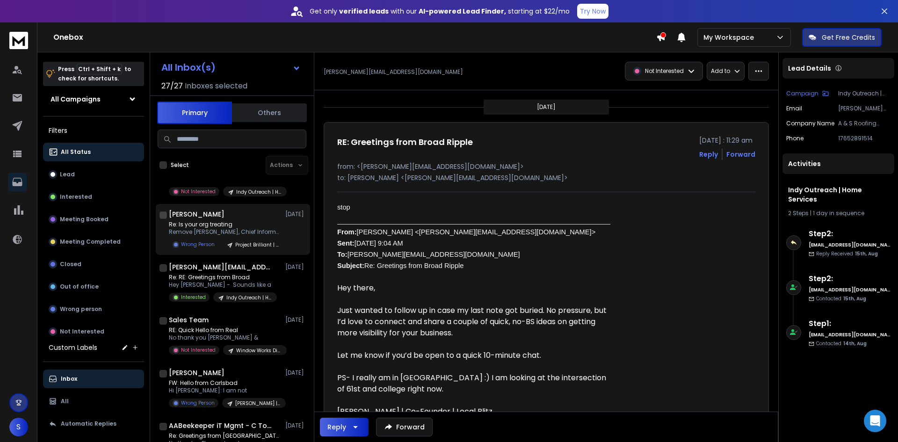 The height and width of the screenshot is (442, 898). Describe the element at coordinates (81, 309) in the screenshot. I see `p: Wrong person` at that location.